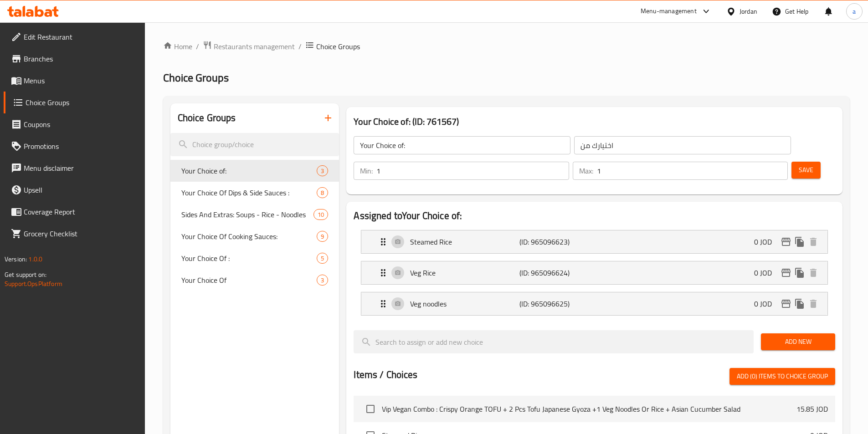 This screenshot has height=434, width=868. I want to click on div: Your Choice Of Cooking Sauces:9, so click(255, 236).